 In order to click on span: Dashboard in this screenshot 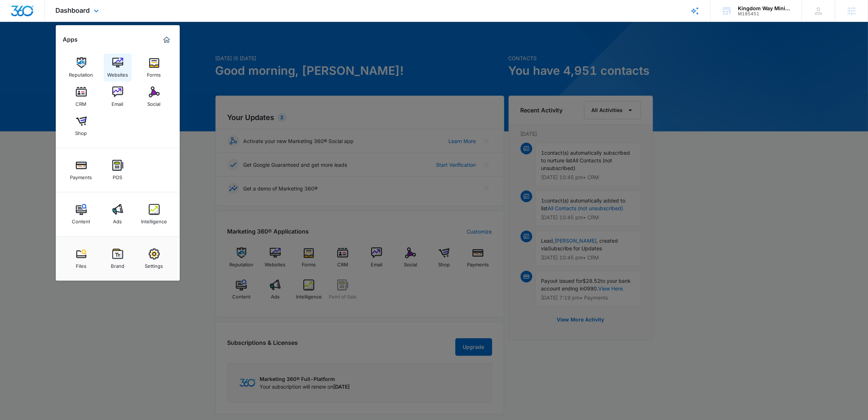, I will do `click(73, 10)`.